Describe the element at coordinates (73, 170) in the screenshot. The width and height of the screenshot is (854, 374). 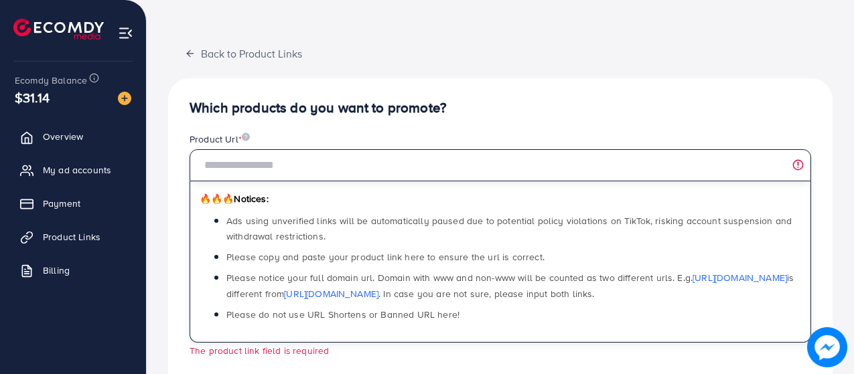
I see `a: My ad accounts` at that location.